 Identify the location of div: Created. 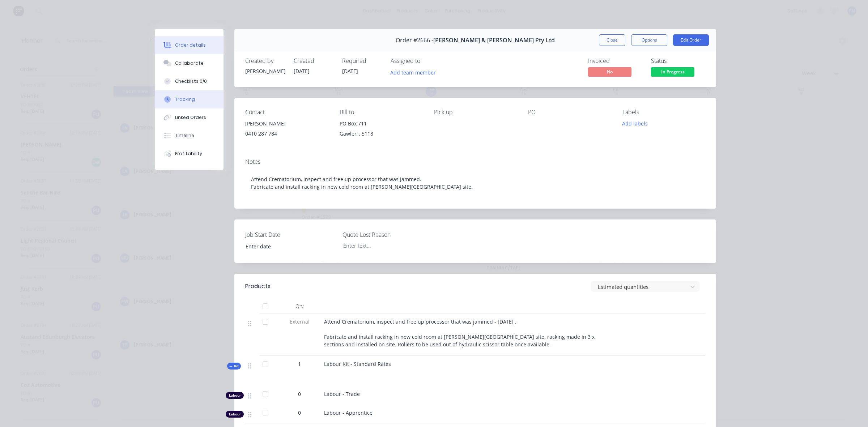
(313, 60).